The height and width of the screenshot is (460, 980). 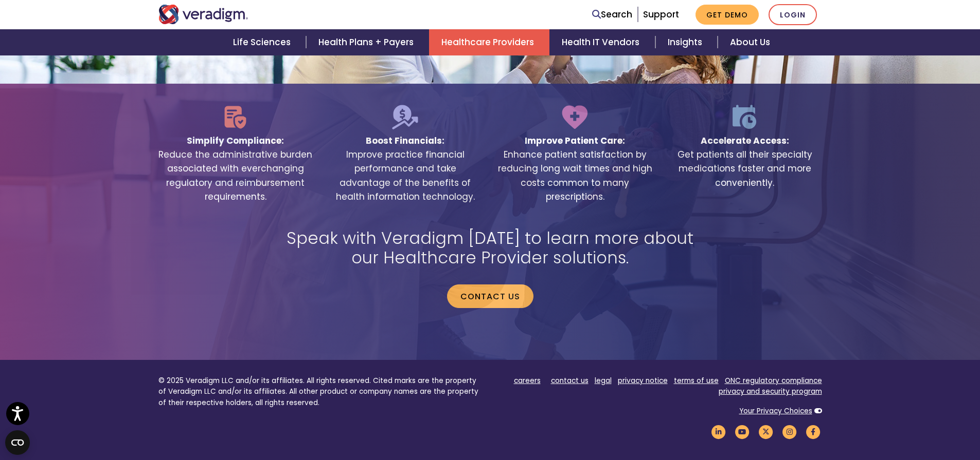 What do you see at coordinates (405, 117) in the screenshot?
I see `img: icon-boost-financials.svg` at bounding box center [405, 117].